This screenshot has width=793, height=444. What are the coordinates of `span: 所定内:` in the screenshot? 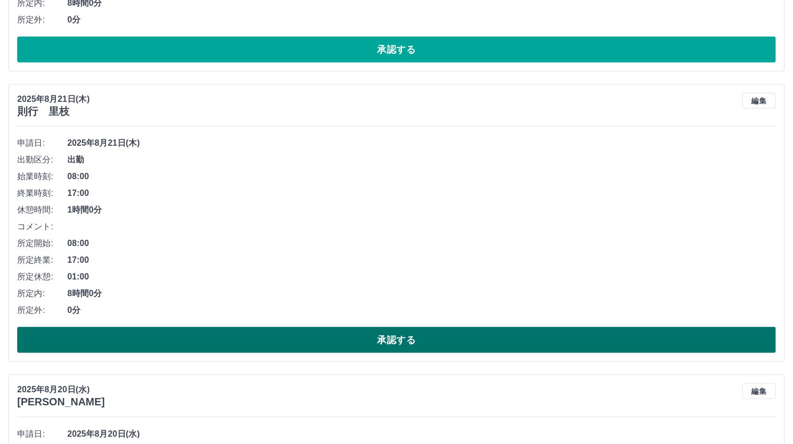 It's located at (42, 293).